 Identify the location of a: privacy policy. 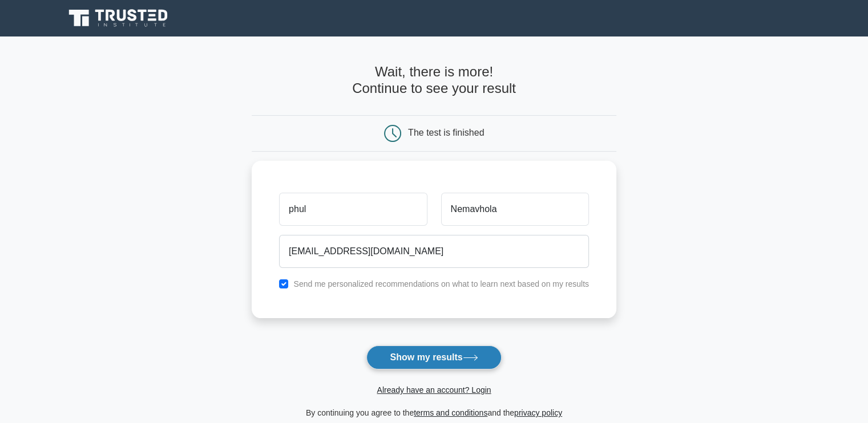
(538, 413).